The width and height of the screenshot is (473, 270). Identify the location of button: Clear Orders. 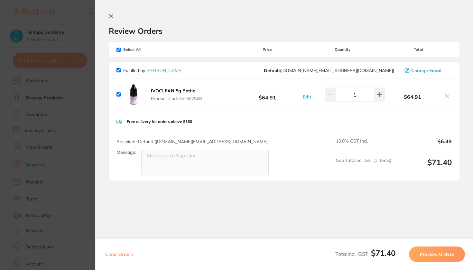
(119, 254).